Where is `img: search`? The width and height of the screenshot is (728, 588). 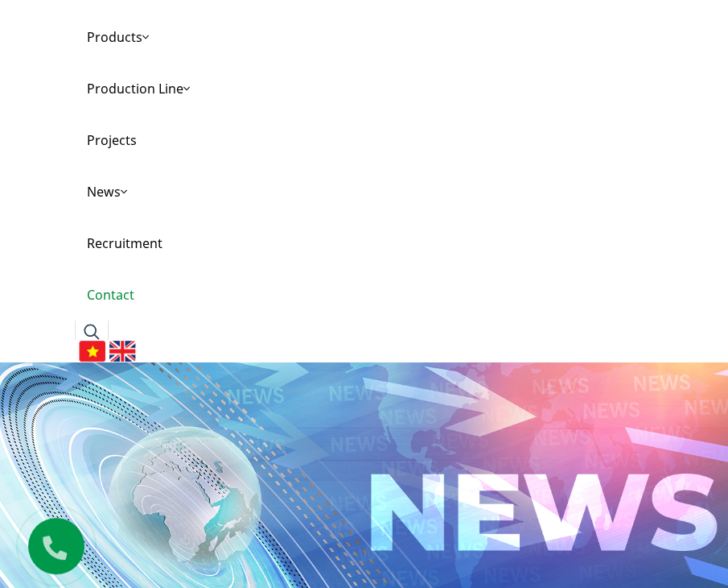 img: search is located at coordinates (92, 332).